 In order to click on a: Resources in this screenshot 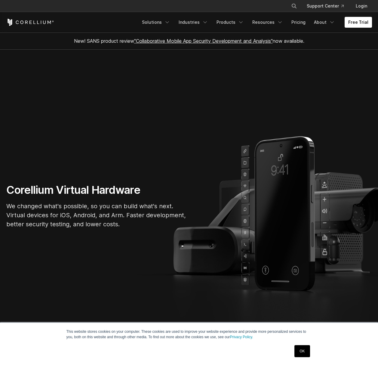, I will do `click(268, 22)`.